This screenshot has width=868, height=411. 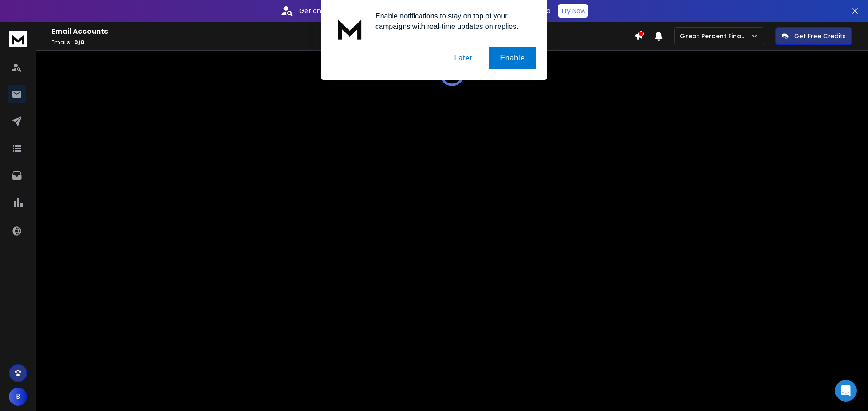 What do you see at coordinates (512, 58) in the screenshot?
I see `button: Enable` at bounding box center [512, 58].